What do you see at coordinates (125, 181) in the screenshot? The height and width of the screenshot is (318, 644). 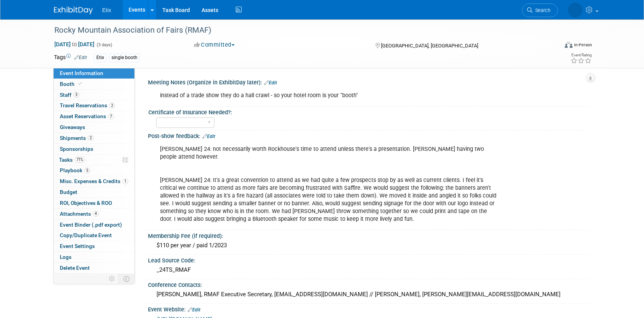 I see `span: 1` at bounding box center [125, 181].